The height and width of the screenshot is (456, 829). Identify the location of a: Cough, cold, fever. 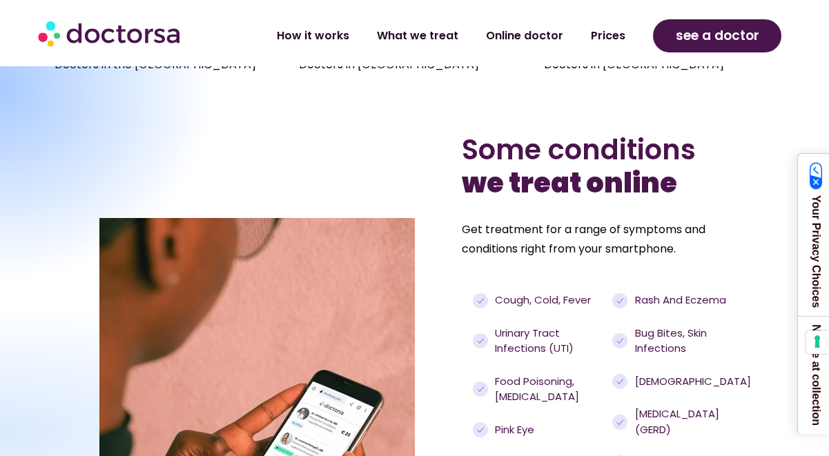
(539, 300).